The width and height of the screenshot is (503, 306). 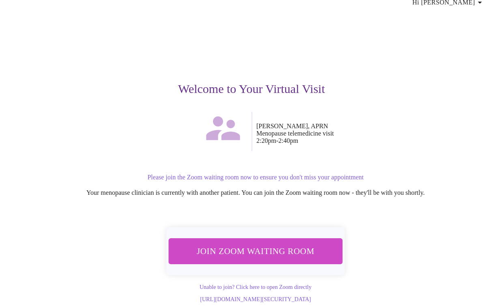 What do you see at coordinates (255, 251) in the screenshot?
I see `span: Join Zoom Waiting Room` at bounding box center [255, 251].